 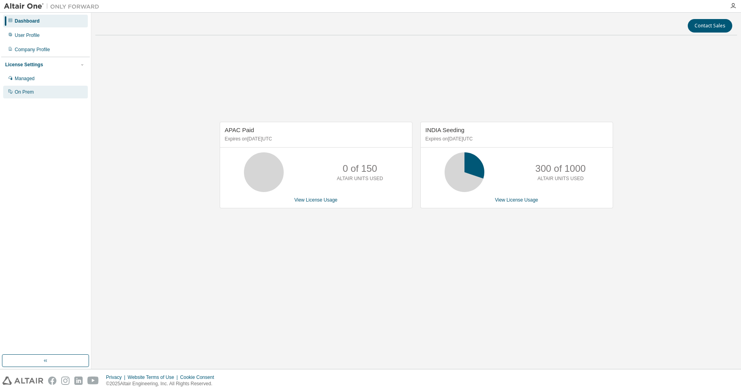 What do you see at coordinates (25, 79) in the screenshot?
I see `div: Managed` at bounding box center [25, 79].